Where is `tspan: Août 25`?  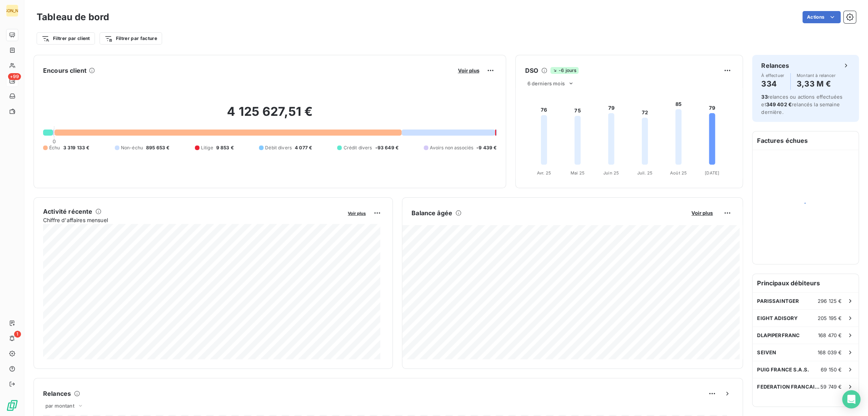
tspan: Août 25 is located at coordinates (679, 172).